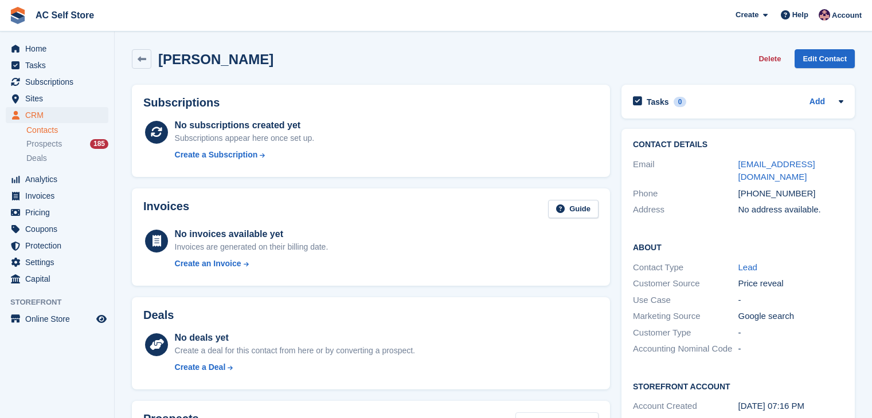 The image size is (872, 418). I want to click on div: Customer Type, so click(685, 333).